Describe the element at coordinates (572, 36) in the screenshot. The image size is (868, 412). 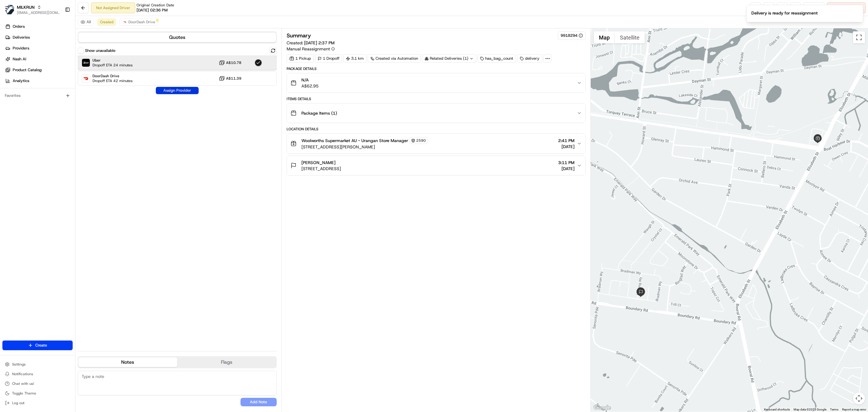
I see `button: 9918294` at that location.